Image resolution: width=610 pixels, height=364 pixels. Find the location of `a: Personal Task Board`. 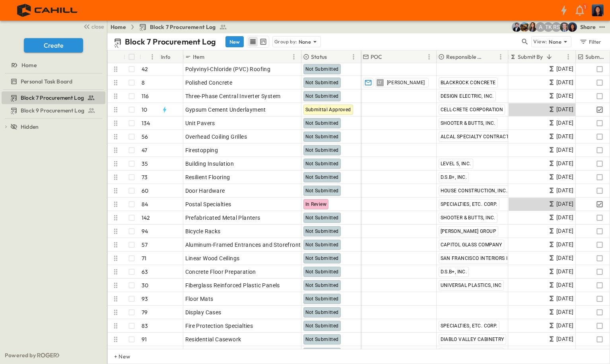

a: Personal Task Board is located at coordinates (53, 82).